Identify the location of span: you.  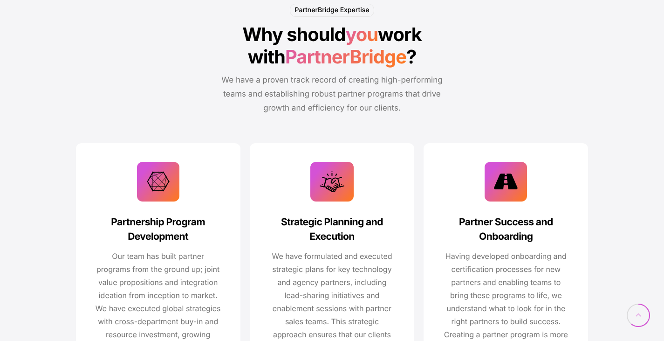
(362, 35).